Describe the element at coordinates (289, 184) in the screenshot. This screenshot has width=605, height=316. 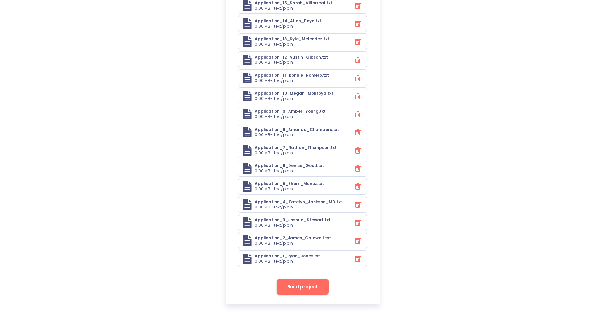
I see `p: Application_5_Sherri_Munoz.txt` at that location.